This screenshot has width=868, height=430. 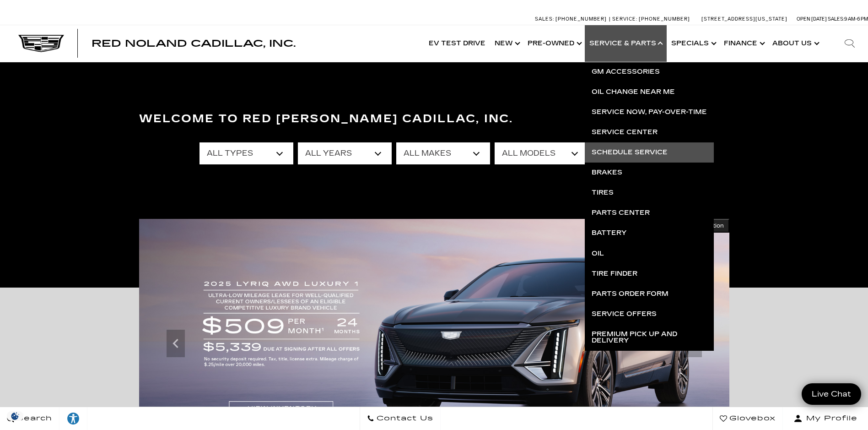 I want to click on a: Service Now, Pay-Over-Time, so click(x=649, y=112).